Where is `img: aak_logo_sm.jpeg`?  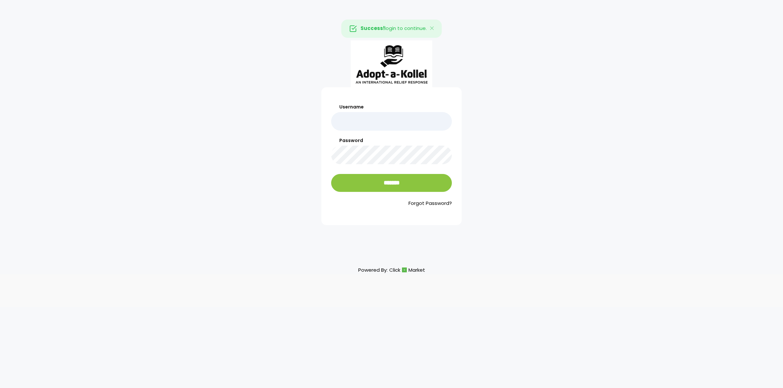 img: aak_logo_sm.jpeg is located at coordinates (391, 64).